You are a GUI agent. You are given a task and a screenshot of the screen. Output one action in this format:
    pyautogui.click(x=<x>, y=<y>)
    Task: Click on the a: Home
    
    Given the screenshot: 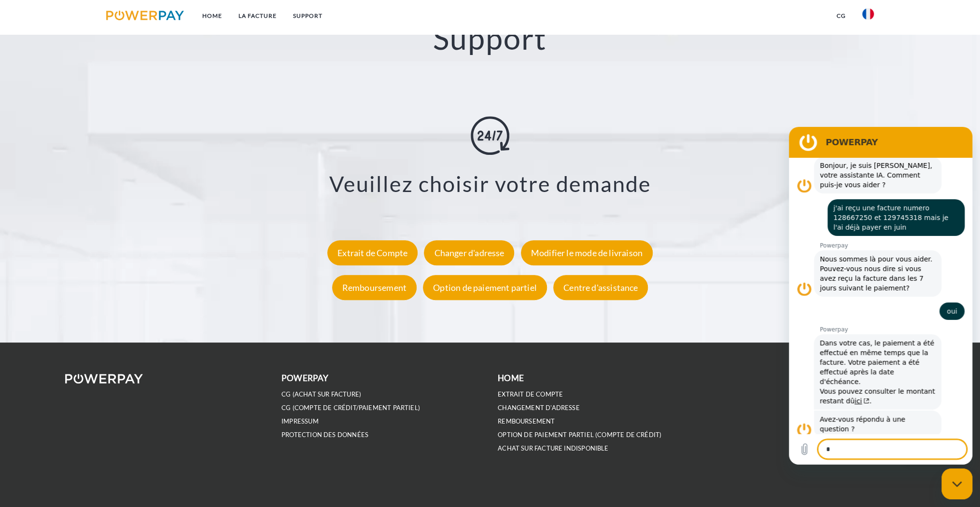 What is the action you would take?
    pyautogui.click(x=212, y=16)
    